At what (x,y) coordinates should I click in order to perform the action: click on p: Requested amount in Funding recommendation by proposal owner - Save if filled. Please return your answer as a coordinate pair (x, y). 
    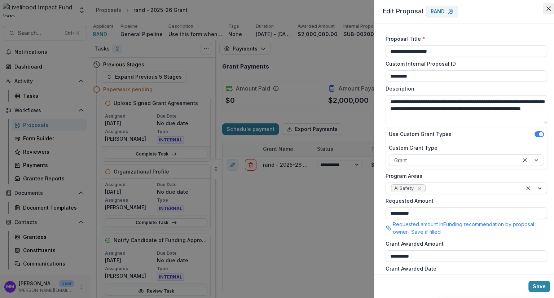
    Looking at the image, I should click on (470, 228).